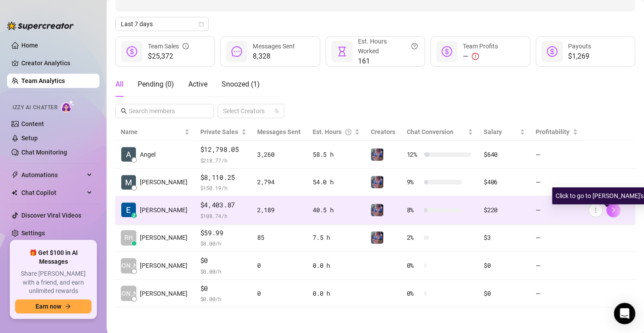 This screenshot has height=333, width=644. Describe the element at coordinates (480, 46) in the screenshot. I see `span: Team Profits` at that location.